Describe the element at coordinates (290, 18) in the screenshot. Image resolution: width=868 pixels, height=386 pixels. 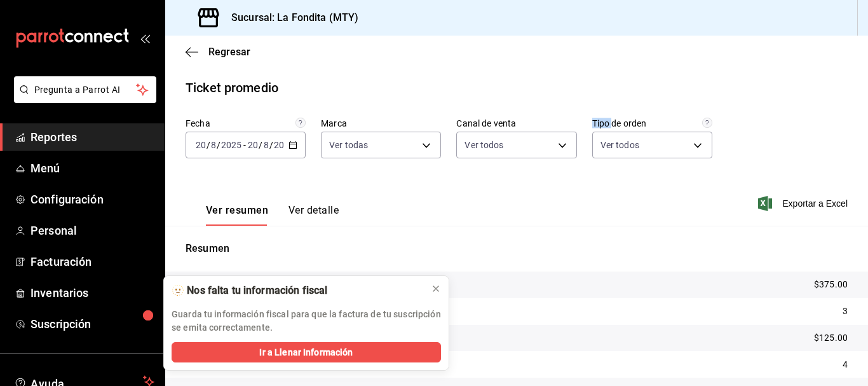
I see `h3: Sucursal: La Fondita (MTY)` at that location.